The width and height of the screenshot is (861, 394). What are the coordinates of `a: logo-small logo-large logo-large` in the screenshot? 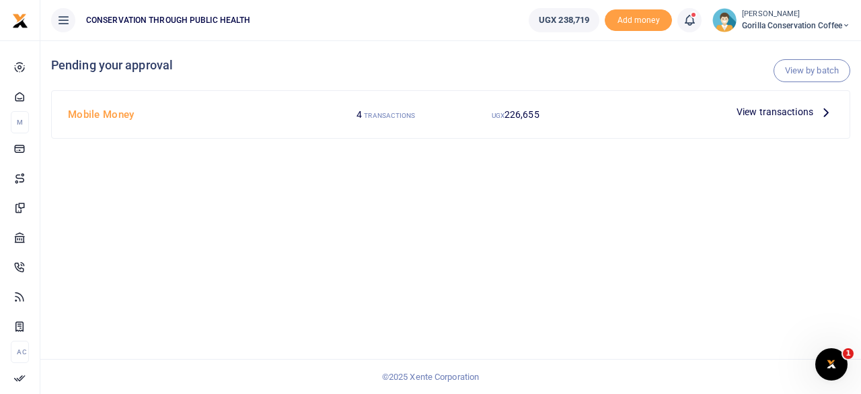 It's located at (20, 20).